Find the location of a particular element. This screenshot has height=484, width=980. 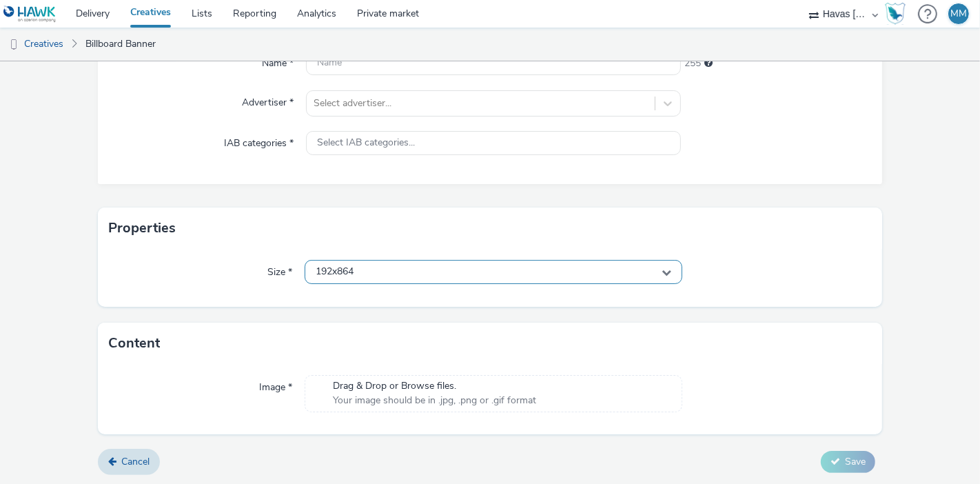

span: Your image should be in .jpg, .png or .gif format is located at coordinates (434, 401).